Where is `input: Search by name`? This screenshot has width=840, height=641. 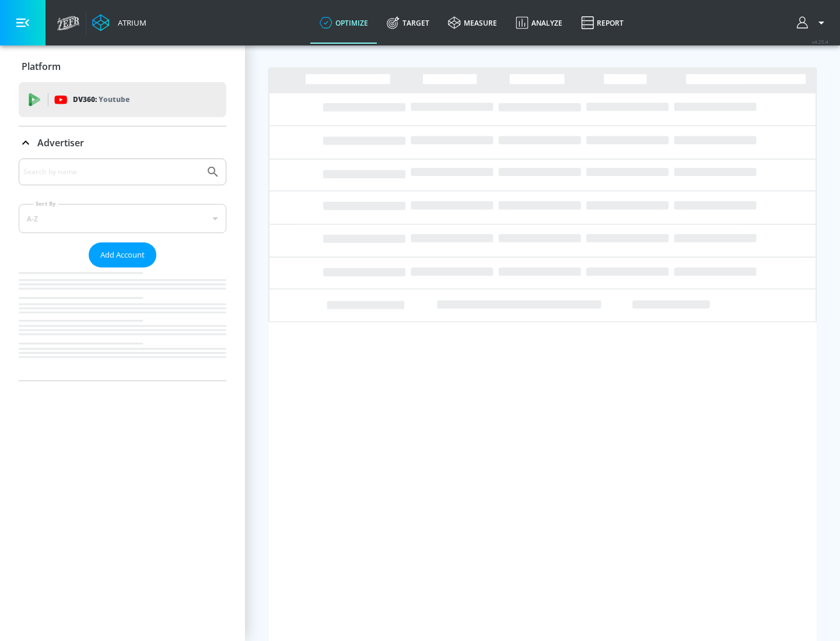
input: Search by name is located at coordinates (111, 172).